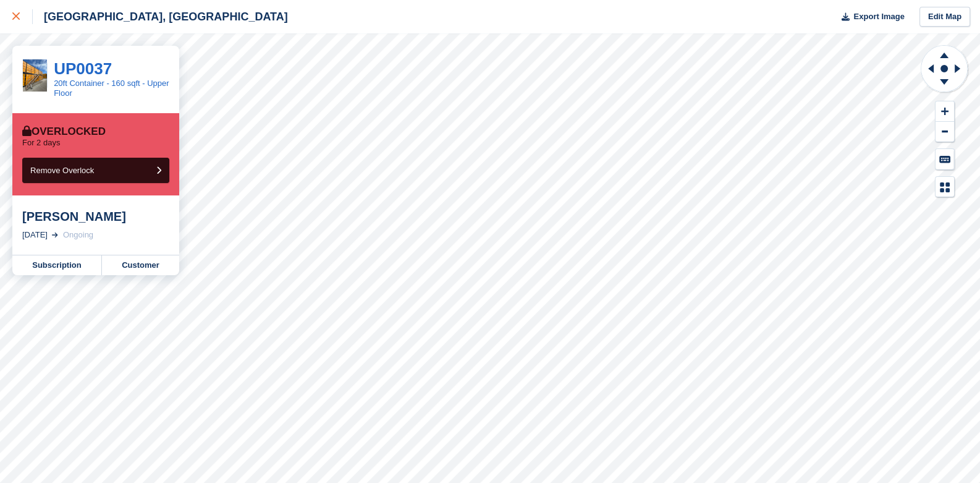 The width and height of the screenshot is (980, 483). What do you see at coordinates (140, 265) in the screenshot?
I see `a: Customer` at bounding box center [140, 265].